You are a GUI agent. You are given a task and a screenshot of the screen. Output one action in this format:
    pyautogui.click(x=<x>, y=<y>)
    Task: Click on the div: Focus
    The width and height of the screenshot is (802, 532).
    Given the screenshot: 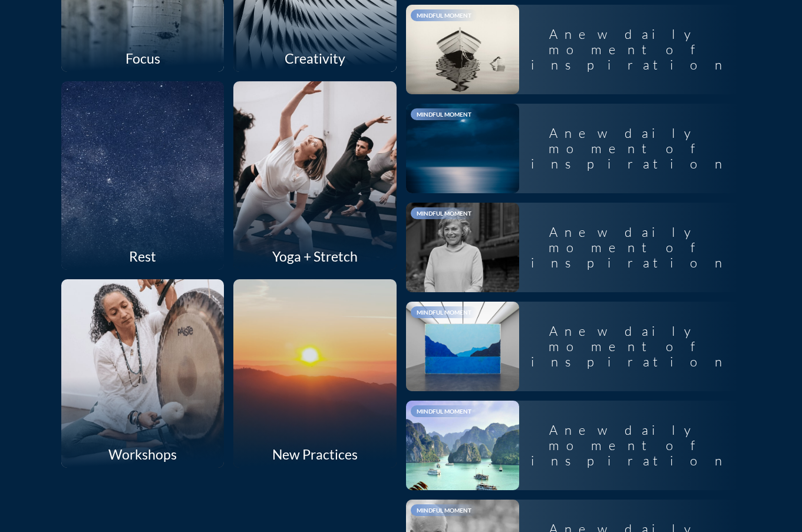 What is the action you would take?
    pyautogui.click(x=142, y=58)
    